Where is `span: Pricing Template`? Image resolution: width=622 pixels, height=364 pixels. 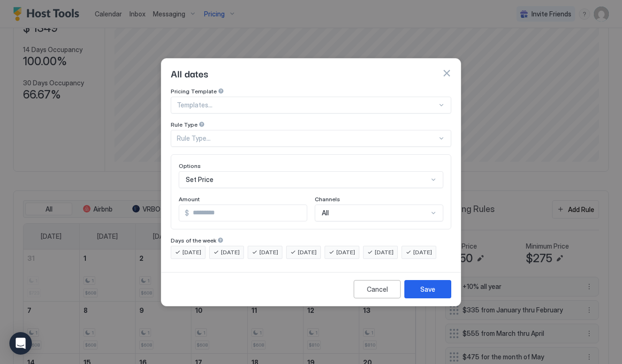 span: Pricing Template is located at coordinates (194, 91).